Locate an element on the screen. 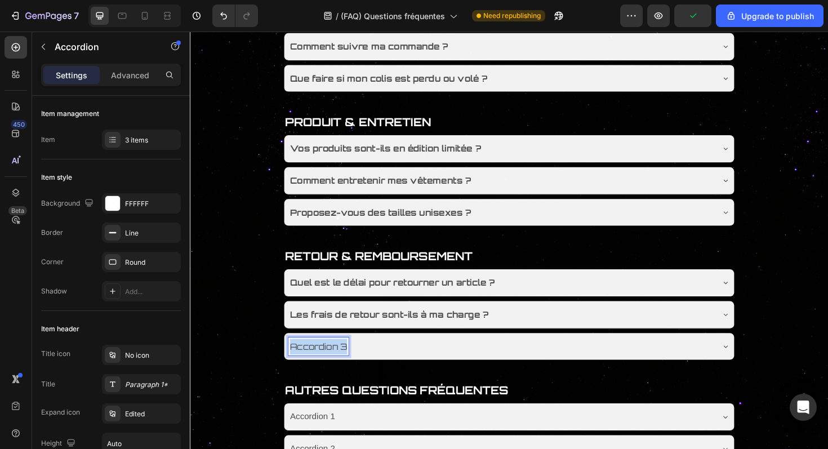 This screenshot has width=828, height=449. strong: Comment entretenir mes vêtements ? is located at coordinates (202, 158).